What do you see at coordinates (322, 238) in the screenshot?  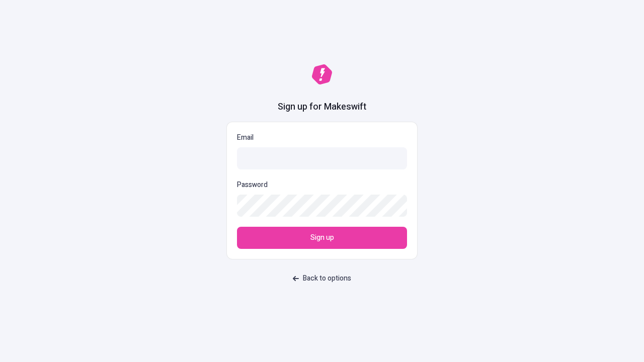 I see `span: Sign up` at bounding box center [322, 238].